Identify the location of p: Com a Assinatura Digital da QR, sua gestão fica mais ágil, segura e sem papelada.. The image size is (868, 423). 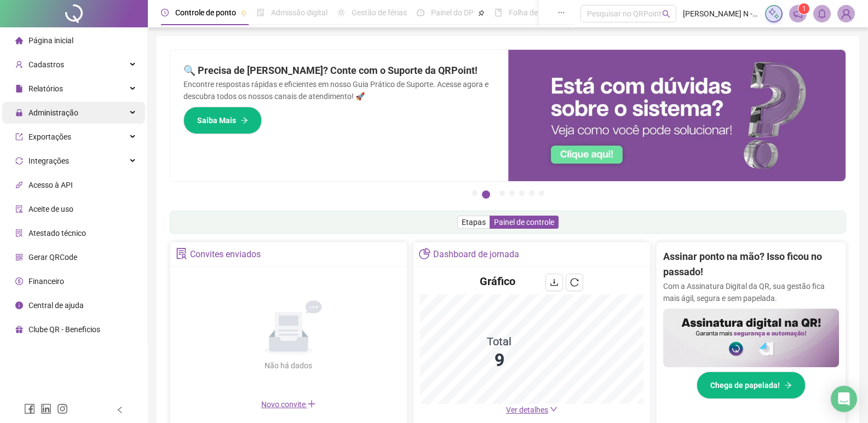
(751, 292).